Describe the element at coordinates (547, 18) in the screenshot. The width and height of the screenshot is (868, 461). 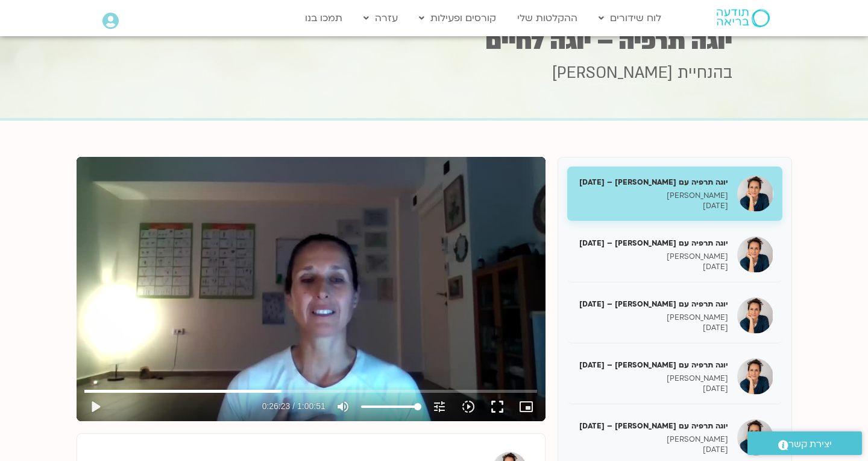
I see `a: ההקלטות שלי` at that location.